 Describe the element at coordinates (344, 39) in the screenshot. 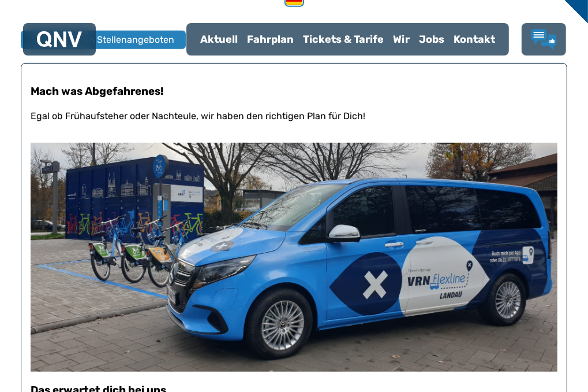

I see `a: Tickets & Tarife` at that location.